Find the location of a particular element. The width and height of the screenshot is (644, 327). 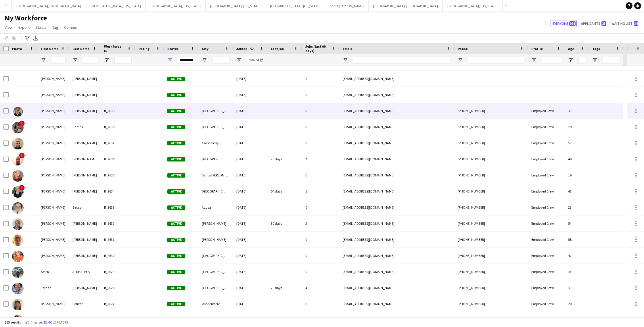

div: lf_2630 is located at coordinates (118, 256).